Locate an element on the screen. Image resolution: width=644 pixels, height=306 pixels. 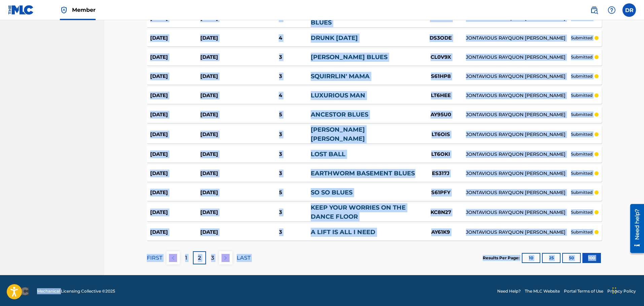
p: FIRST is located at coordinates (154, 258).